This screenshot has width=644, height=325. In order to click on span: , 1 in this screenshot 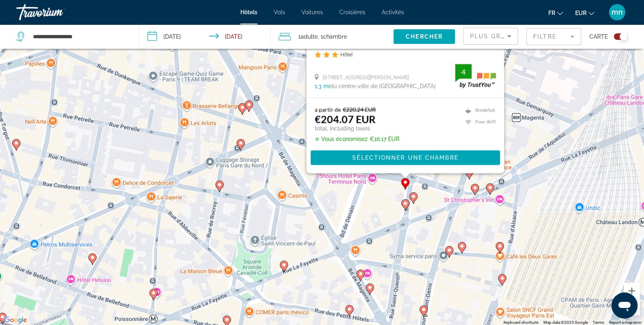, I will do `click(332, 36)`.